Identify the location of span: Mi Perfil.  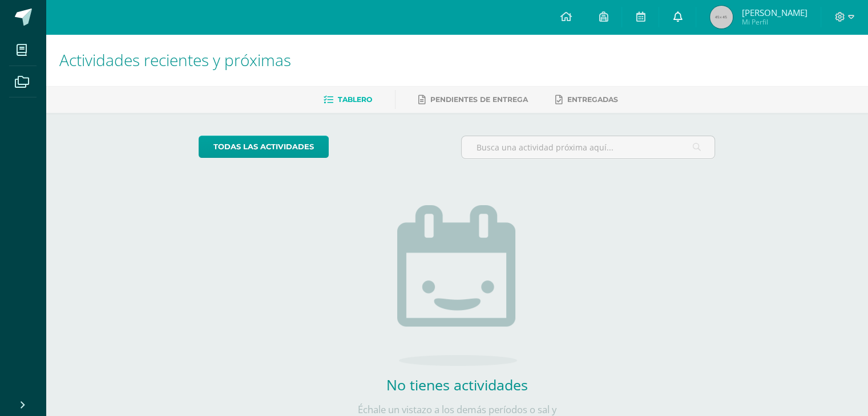
(774, 22).